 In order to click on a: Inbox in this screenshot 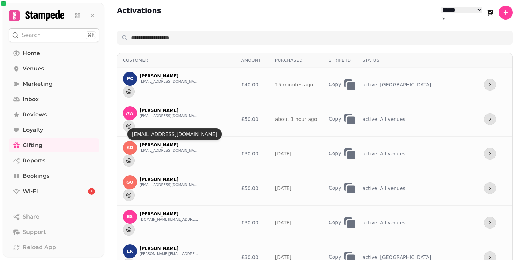, I will do `click(54, 99)`.